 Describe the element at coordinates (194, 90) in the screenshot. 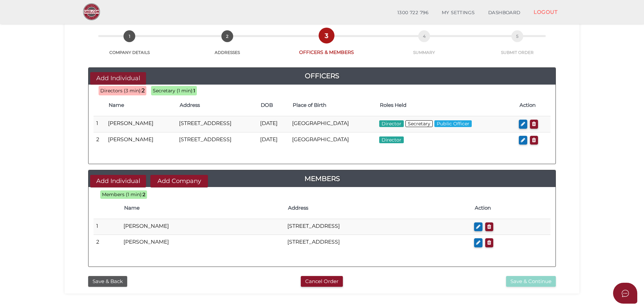

I see `b: 1` at that location.